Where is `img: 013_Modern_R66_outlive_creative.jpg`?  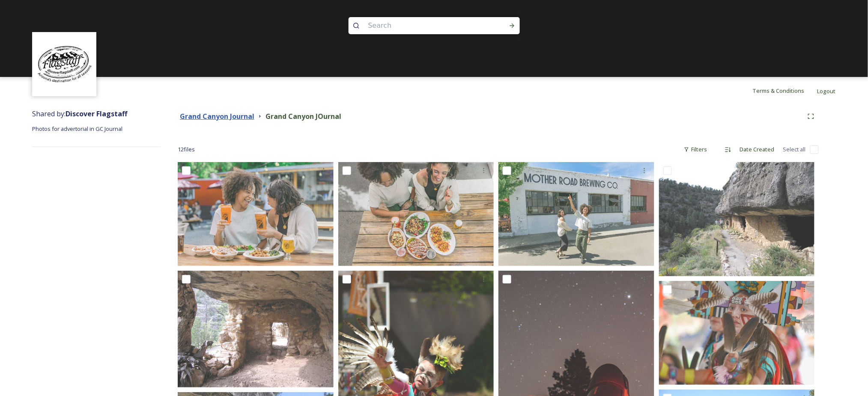 img: 013_Modern_R66_outlive_creative.jpg is located at coordinates (256, 214).